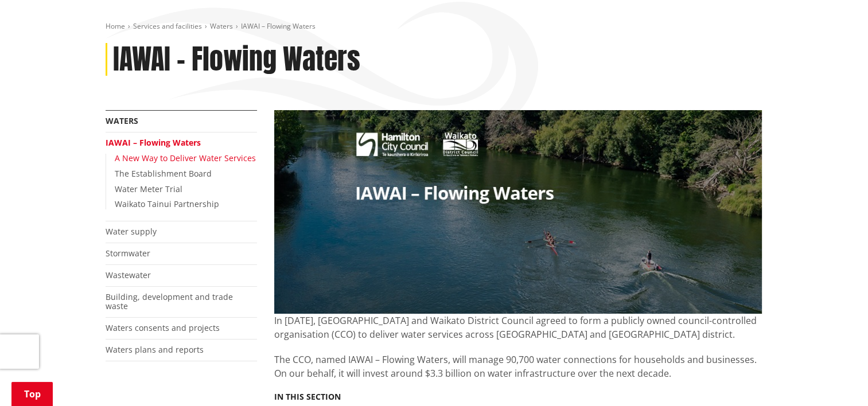 This screenshot has width=868, height=406. What do you see at coordinates (154, 349) in the screenshot?
I see `a: Waters plans and reports` at bounding box center [154, 349].